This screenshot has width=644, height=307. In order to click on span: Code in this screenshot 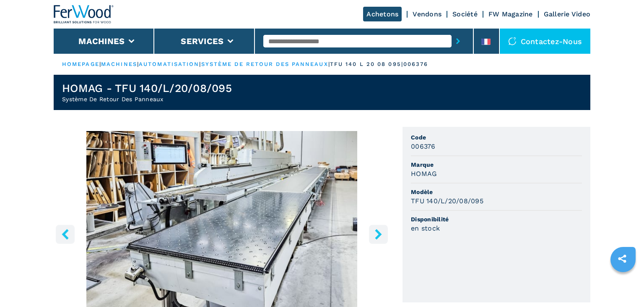, I will do `click(496, 137)`.